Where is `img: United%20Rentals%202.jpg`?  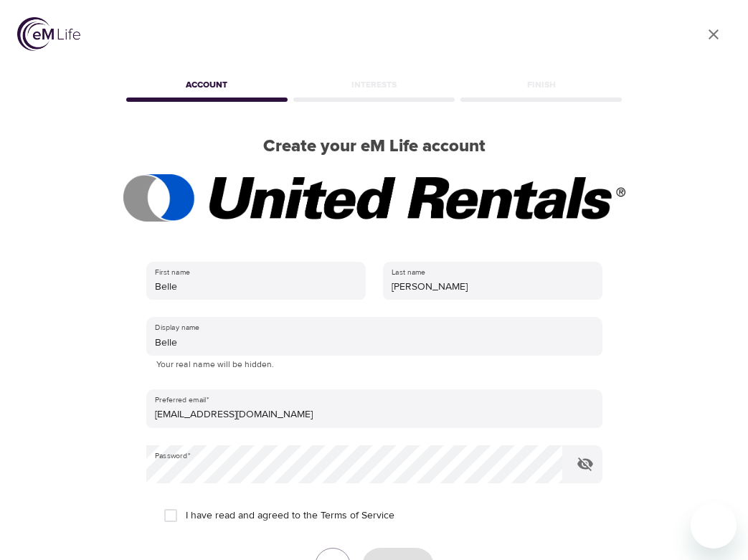 img: United%20Rentals%202.jpg is located at coordinates (375, 198).